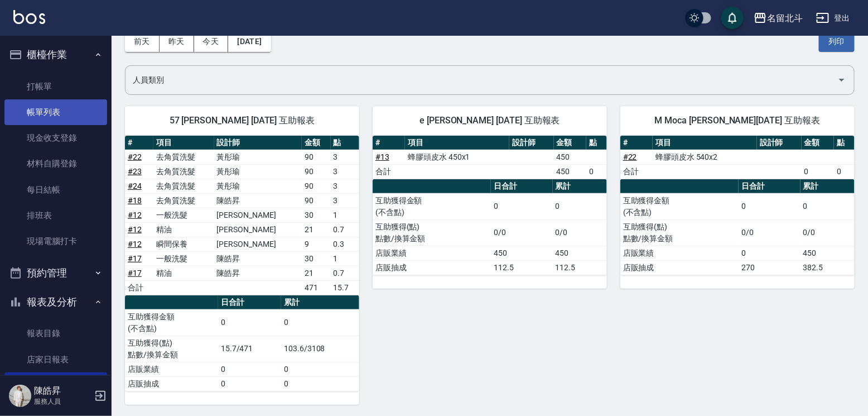 This screenshot has height=416, width=868. What do you see at coordinates (733, 18) in the screenshot?
I see `button: save` at bounding box center [733, 18].